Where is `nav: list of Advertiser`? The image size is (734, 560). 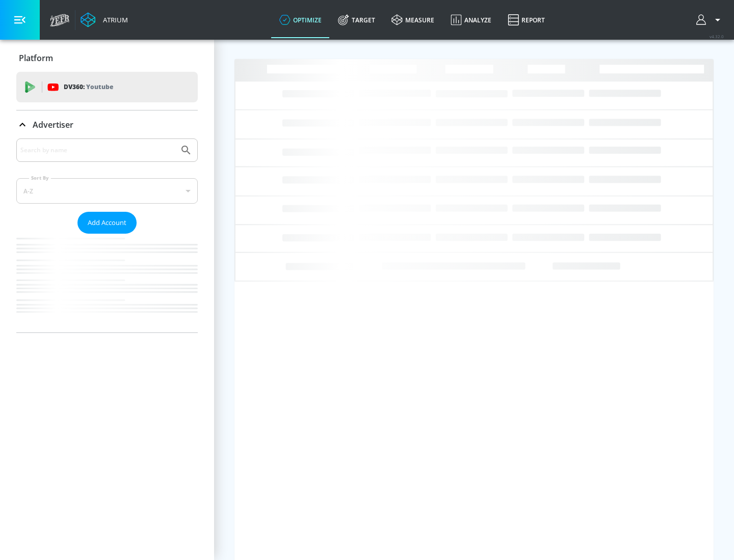
nav: list of Advertiser is located at coordinates (107, 284).